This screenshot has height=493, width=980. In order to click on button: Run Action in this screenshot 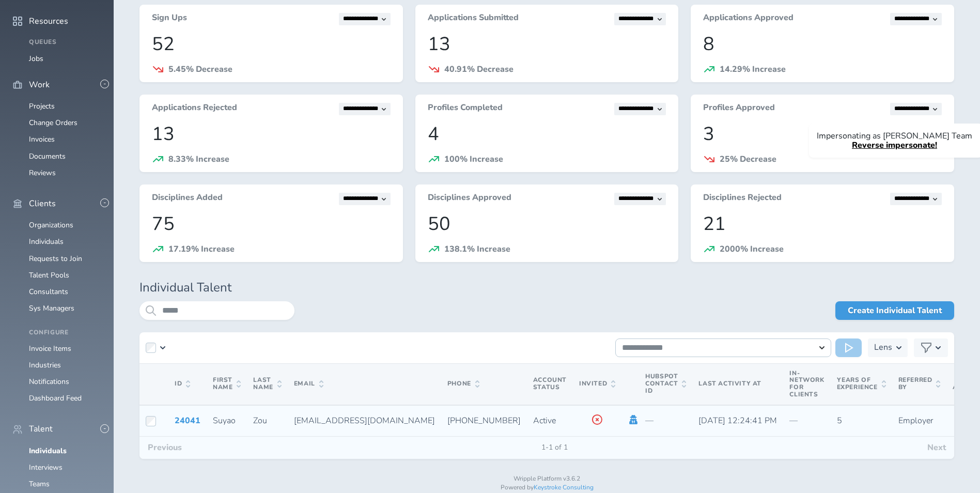, I will do `click(849, 348)`.